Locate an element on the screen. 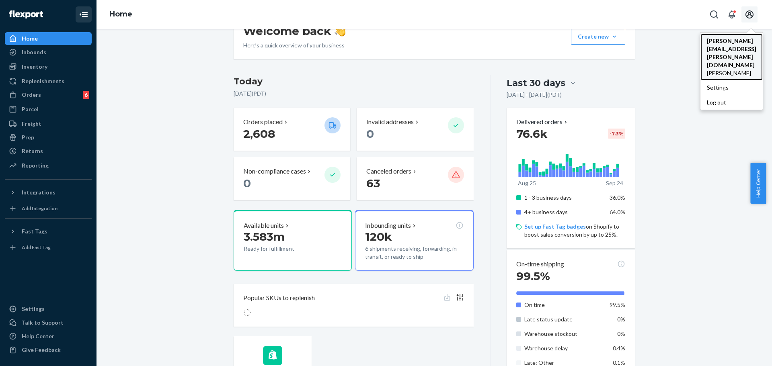 The width and height of the screenshot is (772, 366). p: Here’s a quick overview of your business is located at coordinates (294, 45).